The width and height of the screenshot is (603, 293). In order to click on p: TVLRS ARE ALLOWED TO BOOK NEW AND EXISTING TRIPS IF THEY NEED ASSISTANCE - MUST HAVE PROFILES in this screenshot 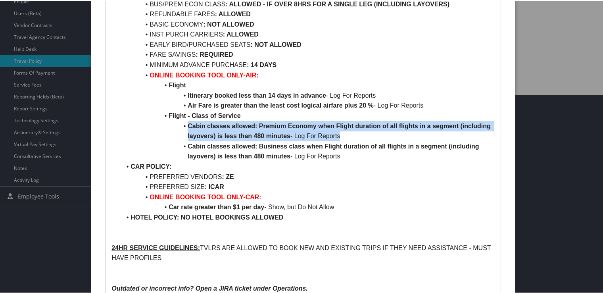, I will do `click(303, 252)`.